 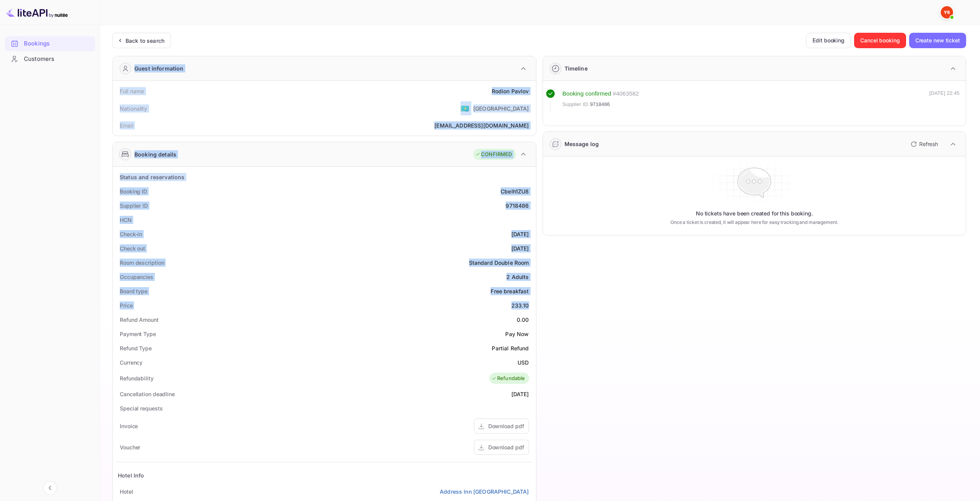 I want to click on a: Bookings, so click(x=50, y=43).